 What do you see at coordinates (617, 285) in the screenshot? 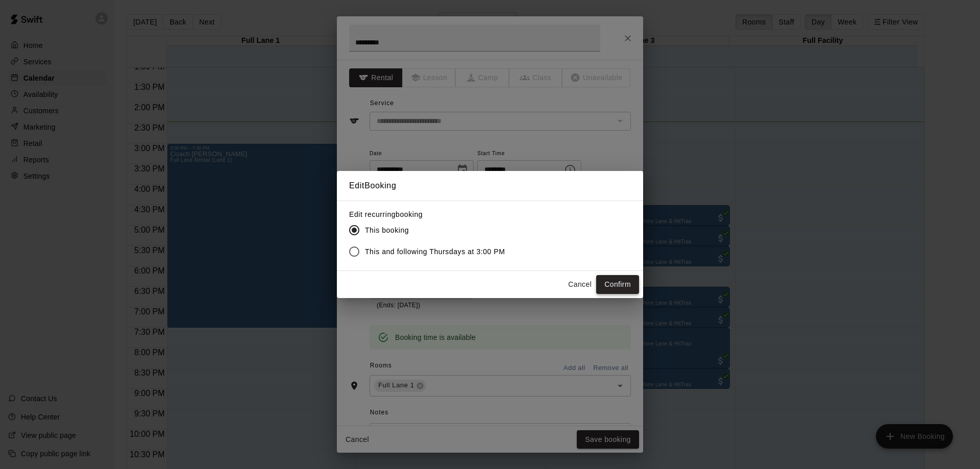
I see `button: Confirm` at bounding box center [617, 285].